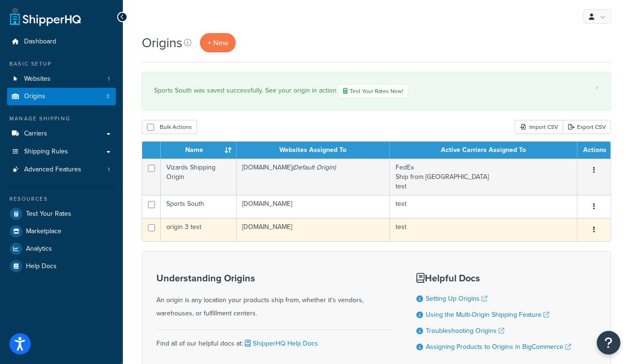 Image resolution: width=630 pixels, height=364 pixels. What do you see at coordinates (41, 266) in the screenshot?
I see `span: Help Docs` at bounding box center [41, 266].